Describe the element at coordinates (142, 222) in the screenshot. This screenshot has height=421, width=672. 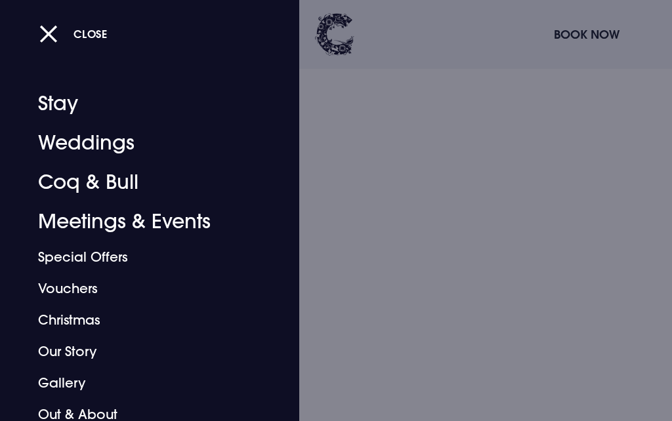
I see `a: Meetings & Events` at that location.